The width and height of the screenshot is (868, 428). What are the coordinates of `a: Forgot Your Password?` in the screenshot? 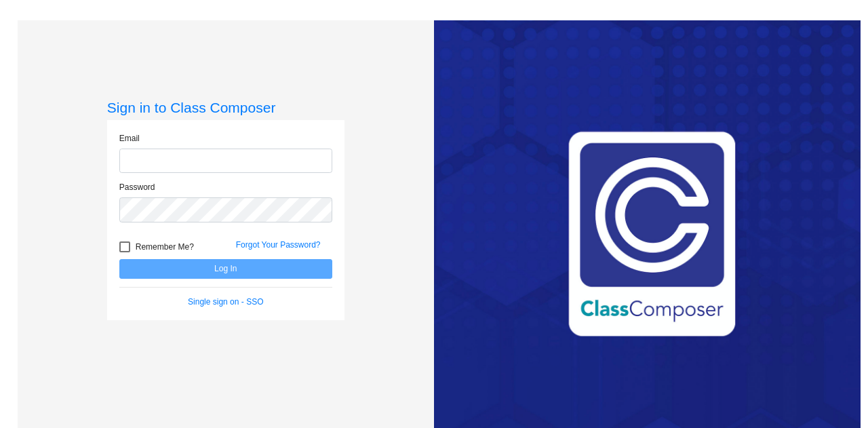 It's located at (278, 245).